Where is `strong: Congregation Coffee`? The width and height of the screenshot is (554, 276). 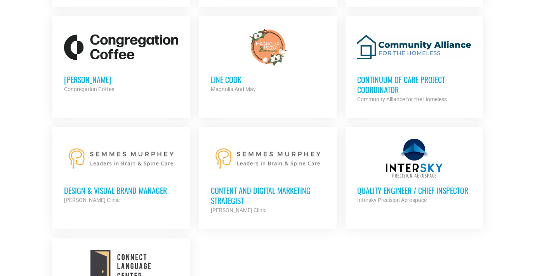
strong: Congregation Coffee is located at coordinates (89, 89).